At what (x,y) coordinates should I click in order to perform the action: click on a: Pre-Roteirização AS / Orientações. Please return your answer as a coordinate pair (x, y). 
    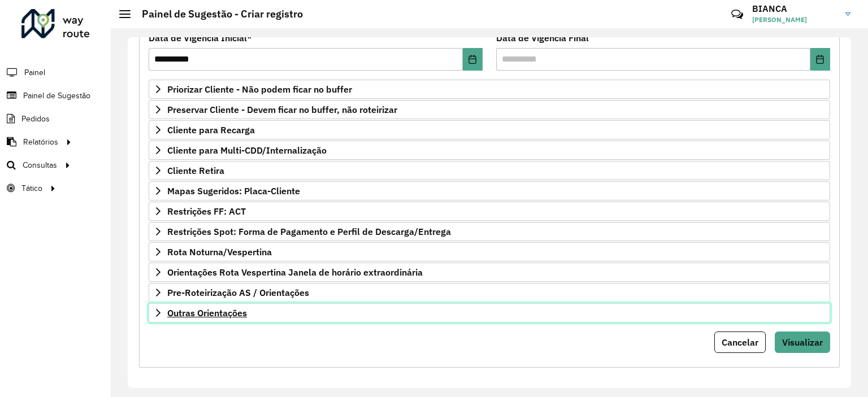
    Looking at the image, I should click on (489, 292).